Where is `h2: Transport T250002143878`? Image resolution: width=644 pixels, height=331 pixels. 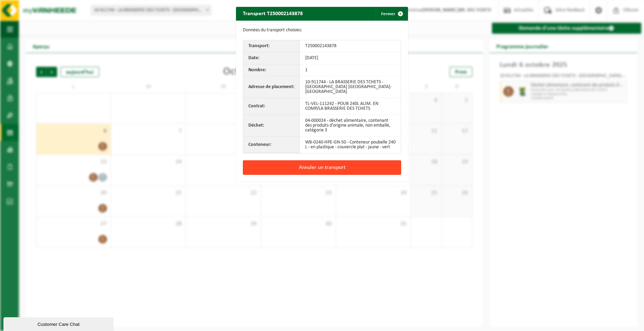
h2: Transport T250002143878 is located at coordinates (273, 14).